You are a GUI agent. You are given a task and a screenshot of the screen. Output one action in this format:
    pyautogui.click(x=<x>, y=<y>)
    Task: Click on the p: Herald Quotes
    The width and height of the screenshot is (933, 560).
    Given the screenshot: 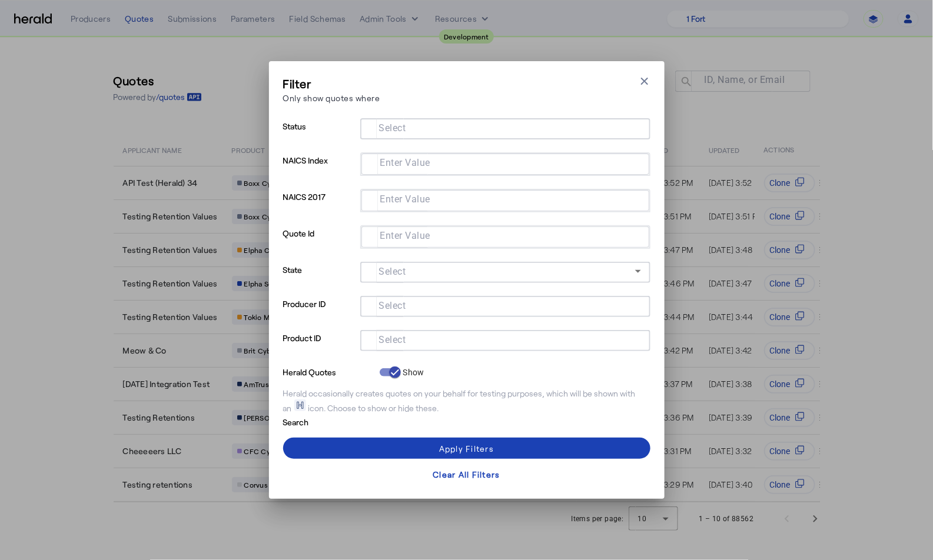 What is the action you would take?
    pyautogui.click(x=329, y=371)
    